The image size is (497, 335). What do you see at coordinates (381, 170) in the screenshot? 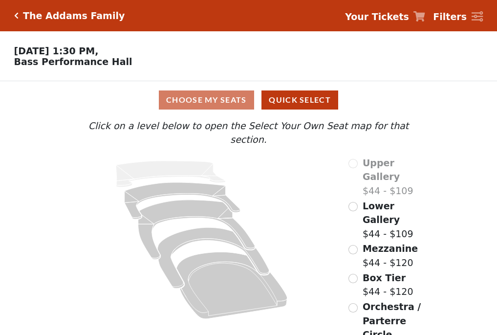
I see `span: Upper Gallery` at bounding box center [381, 170].